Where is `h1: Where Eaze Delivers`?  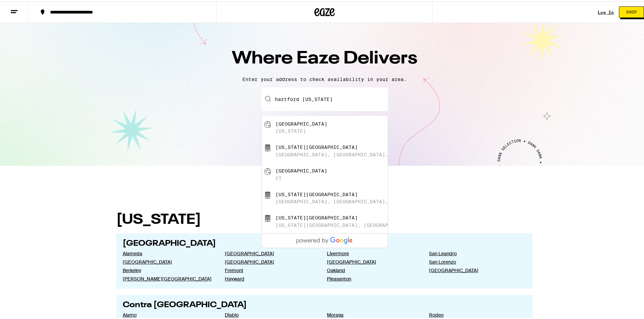
h1: Where Eaze Delivers is located at coordinates (324, 58).